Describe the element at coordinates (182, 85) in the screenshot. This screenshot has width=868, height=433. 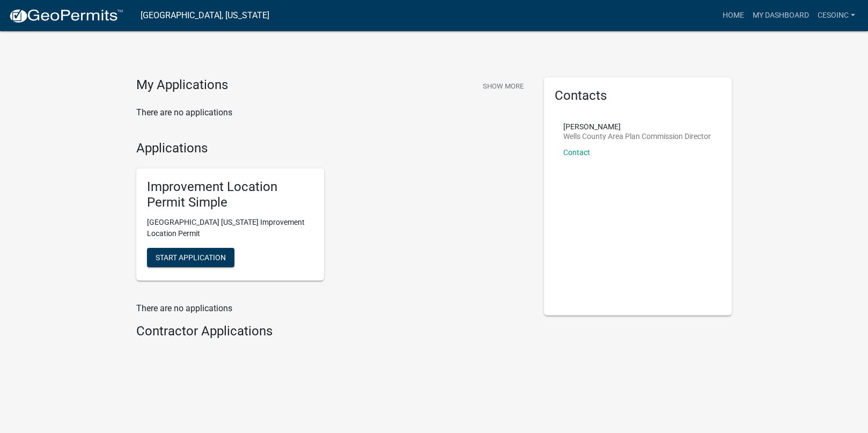
I see `h4: My Applications` at that location.